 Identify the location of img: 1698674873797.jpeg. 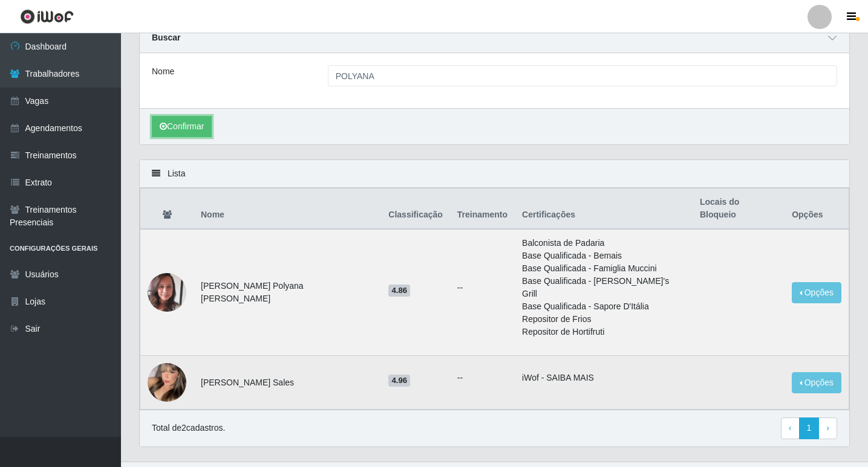
(167, 292).